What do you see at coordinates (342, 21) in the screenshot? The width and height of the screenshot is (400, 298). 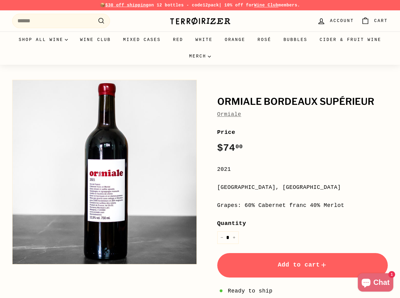 I see `span: Account` at bounding box center [342, 21].